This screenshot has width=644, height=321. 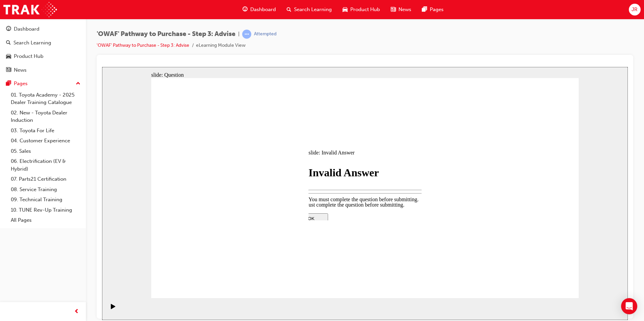 What do you see at coordinates (361, 9) in the screenshot?
I see `a: car-iconProduct Hub` at bounding box center [361, 9].